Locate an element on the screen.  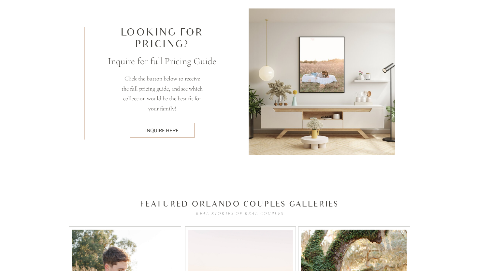
h2: looking for pricing? is located at coordinates (162, 39).